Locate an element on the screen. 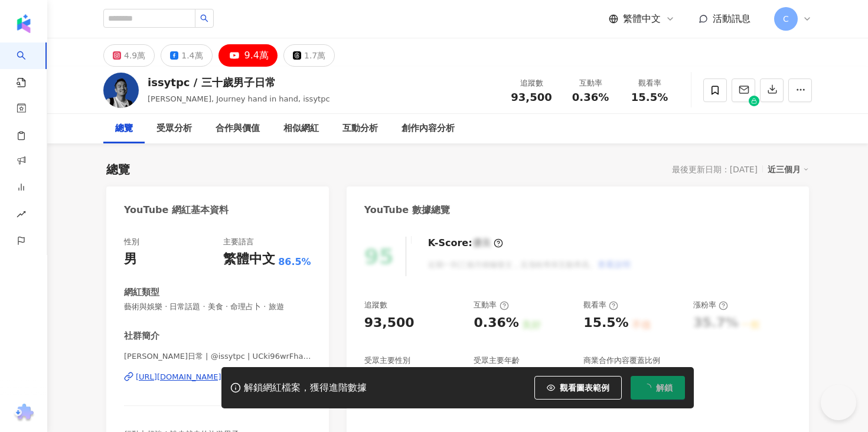 This screenshot has width=868, height=432. div: 性別 is located at coordinates (132, 242).